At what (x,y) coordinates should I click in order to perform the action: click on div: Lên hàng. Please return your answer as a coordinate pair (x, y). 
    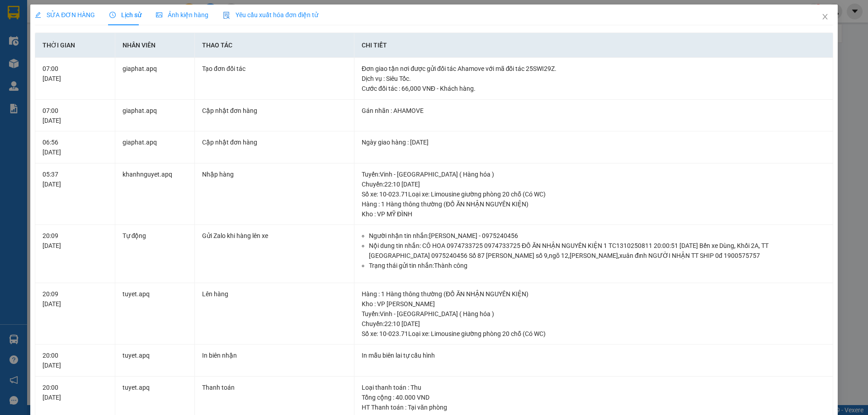
    Looking at the image, I should click on (275, 294).